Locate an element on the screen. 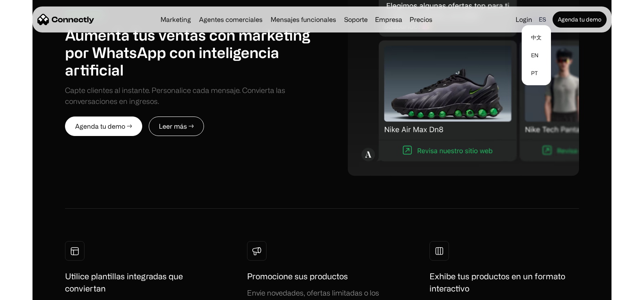 This screenshot has height=300, width=644. a: en is located at coordinates (536, 55).